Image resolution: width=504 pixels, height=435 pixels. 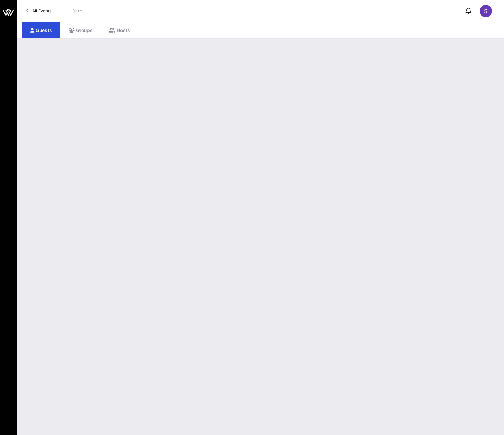 What do you see at coordinates (42, 11) in the screenshot?
I see `span: All Events` at bounding box center [42, 11].